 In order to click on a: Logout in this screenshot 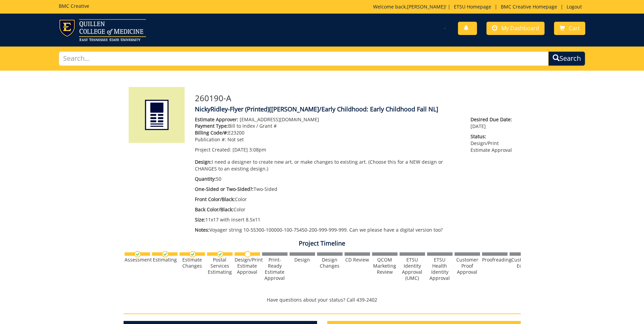, I will do `click(574, 7)`.